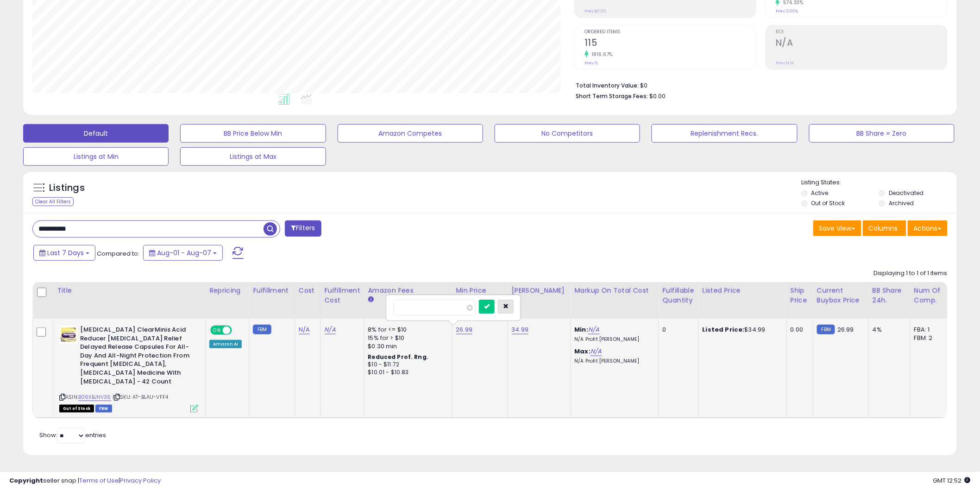  What do you see at coordinates (583, 351) in the screenshot?
I see `b: Max:` at bounding box center [583, 351].